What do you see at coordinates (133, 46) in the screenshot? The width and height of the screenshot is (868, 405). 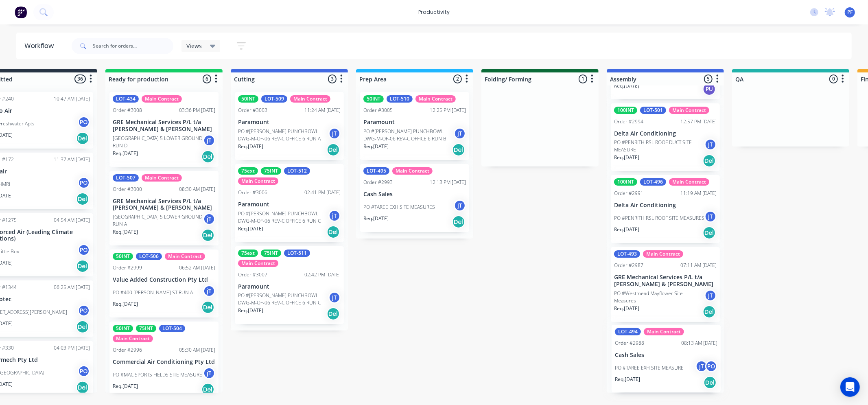 I see `input: Search for orders...` at bounding box center [133, 46].